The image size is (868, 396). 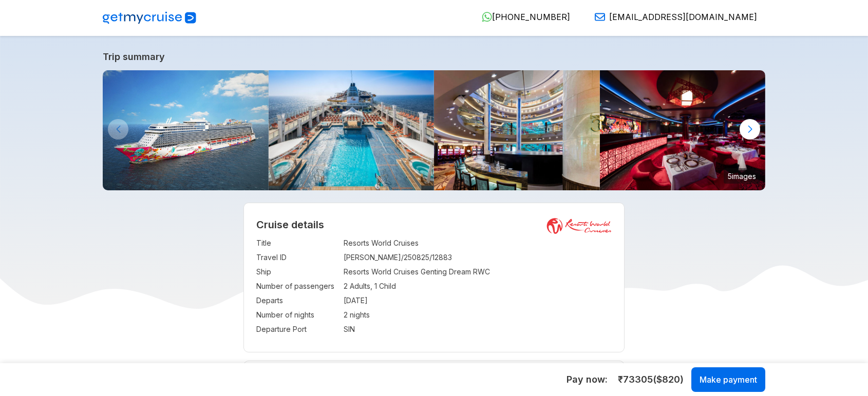 I want to click on img: Main-Pool-800x533.jpg, so click(x=351, y=130).